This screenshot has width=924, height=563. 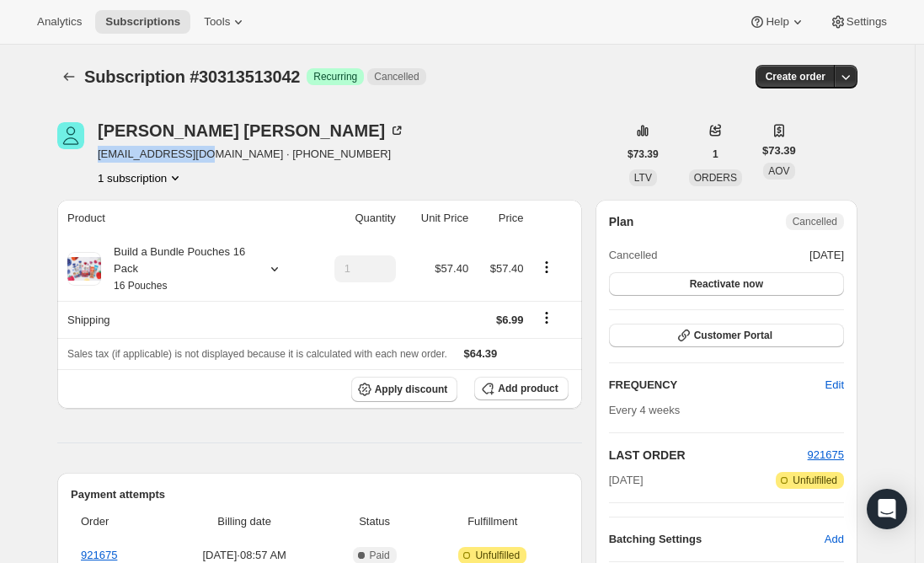 I want to click on span: Create order, so click(x=796, y=77).